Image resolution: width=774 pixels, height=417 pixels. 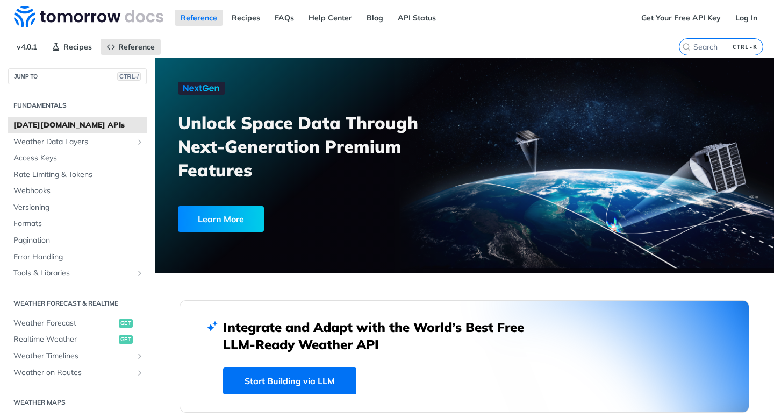 What do you see at coordinates (330, 18) in the screenshot?
I see `a: Help Center` at bounding box center [330, 18].